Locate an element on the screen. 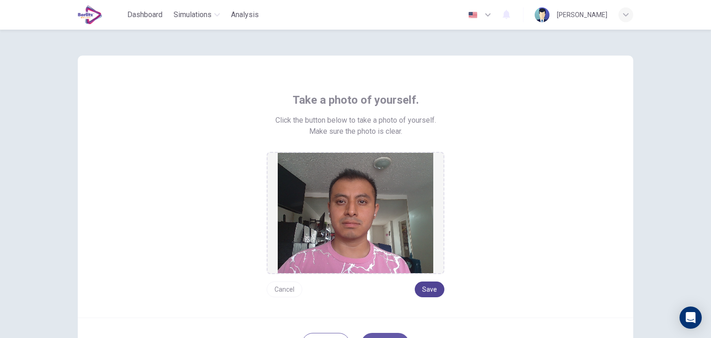 This screenshot has width=711, height=338. button: Cancel is located at coordinates (284, 289).